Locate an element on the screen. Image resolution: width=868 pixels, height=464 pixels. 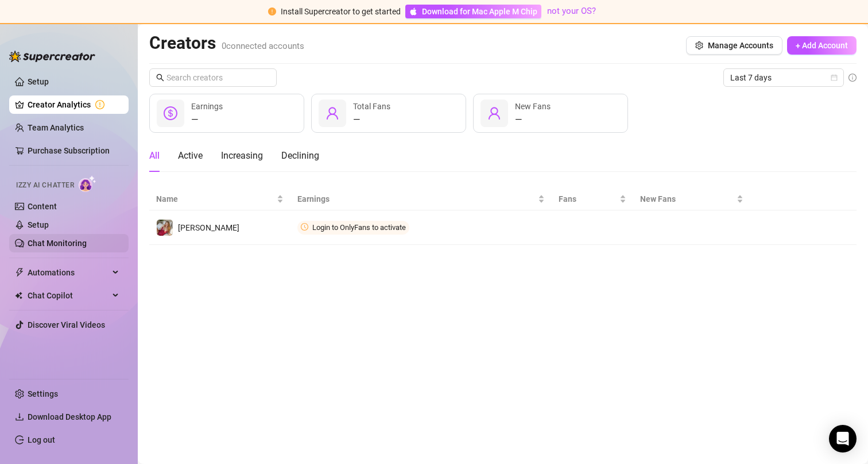
span: search is located at coordinates (160, 77).